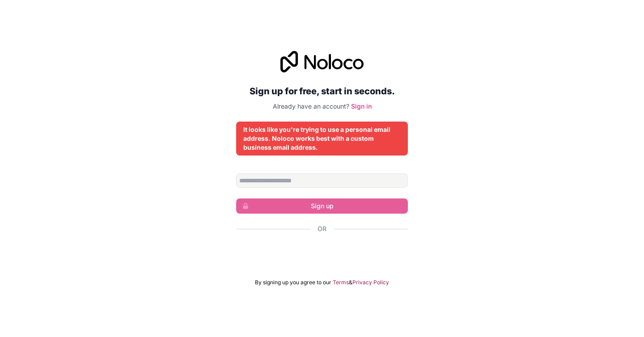 This screenshot has width=644, height=337. I want to click on h2: Sign up for free, start in seconds., so click(322, 91).